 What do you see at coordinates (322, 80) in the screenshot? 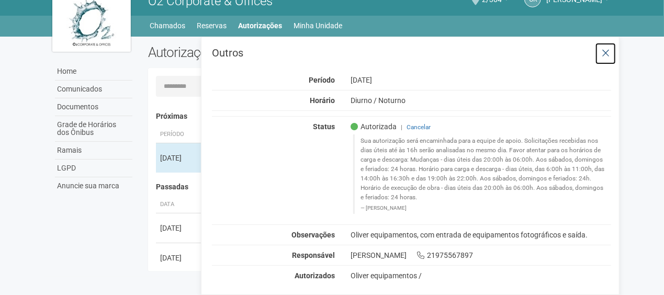
I see `strong: Período` at bounding box center [322, 80].